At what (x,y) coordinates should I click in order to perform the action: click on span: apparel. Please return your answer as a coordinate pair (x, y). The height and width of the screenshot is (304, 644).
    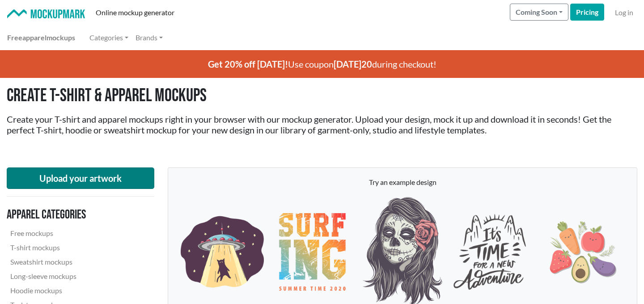
    Looking at the image, I should click on (35, 37).